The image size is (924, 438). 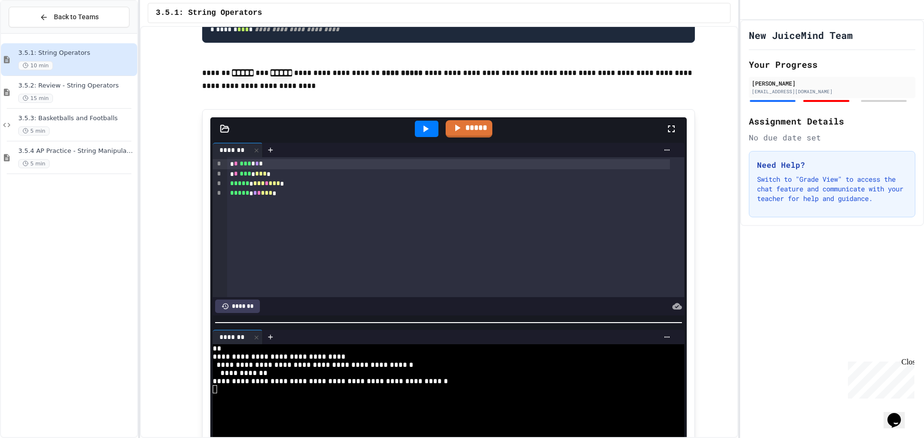 What do you see at coordinates (832, 64) in the screenshot?
I see `h2: Your Progress` at bounding box center [832, 64].